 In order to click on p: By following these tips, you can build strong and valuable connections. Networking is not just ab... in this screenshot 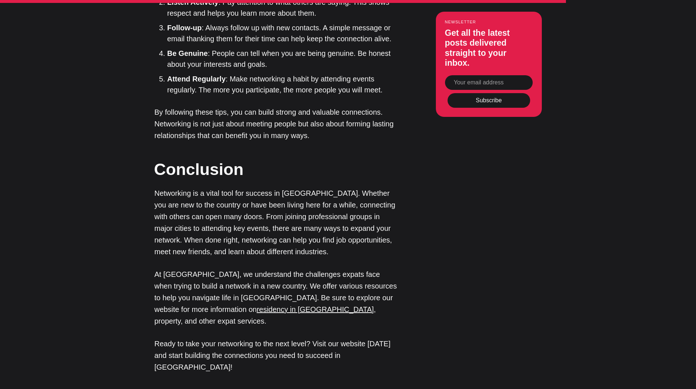, I will do `click(277, 124)`.